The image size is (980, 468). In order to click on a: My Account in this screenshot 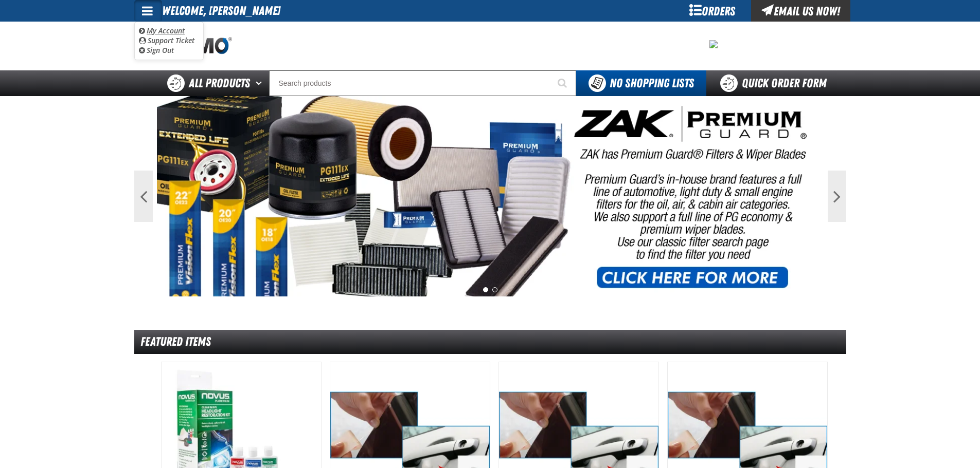, I will do `click(162, 31)`.